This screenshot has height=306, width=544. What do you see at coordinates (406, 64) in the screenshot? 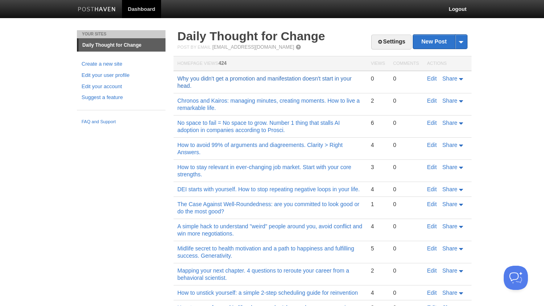
I see `th: Comments` at bounding box center [406, 64].